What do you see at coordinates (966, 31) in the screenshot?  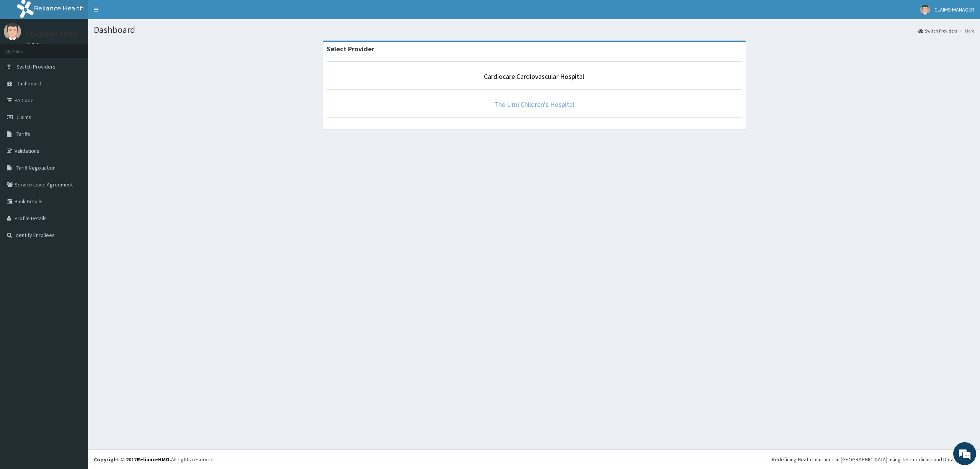 I see `li: Here` at bounding box center [966, 31].